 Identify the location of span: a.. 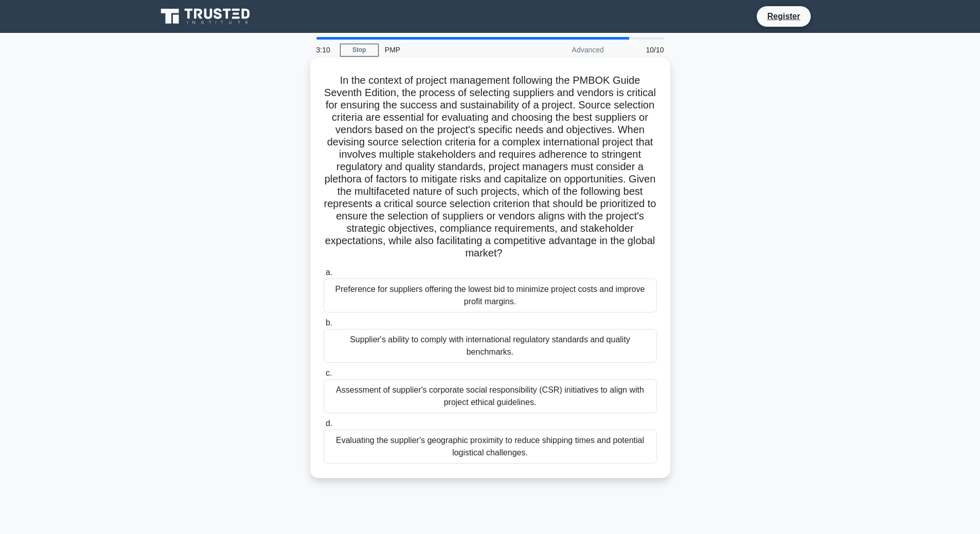
(329, 272).